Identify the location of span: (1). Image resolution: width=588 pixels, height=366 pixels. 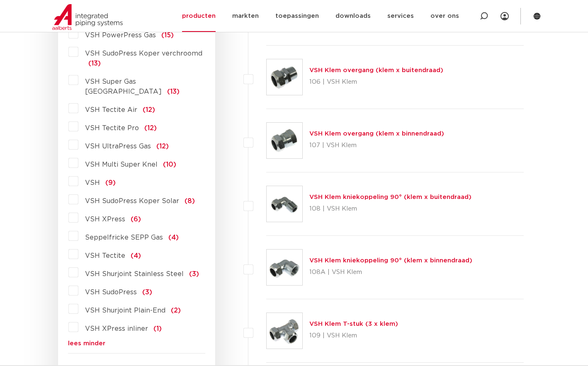
(158, 329).